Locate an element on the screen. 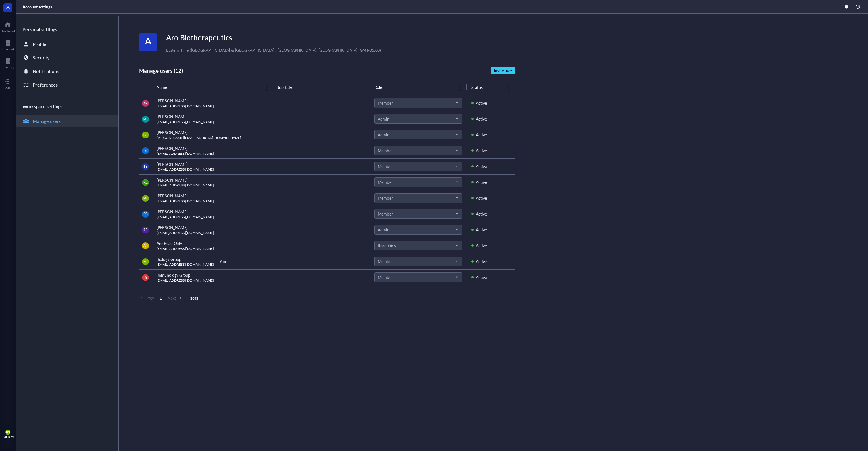 The width and height of the screenshot is (868, 451). span: Aro Biotherapeutics is located at coordinates (199, 37).